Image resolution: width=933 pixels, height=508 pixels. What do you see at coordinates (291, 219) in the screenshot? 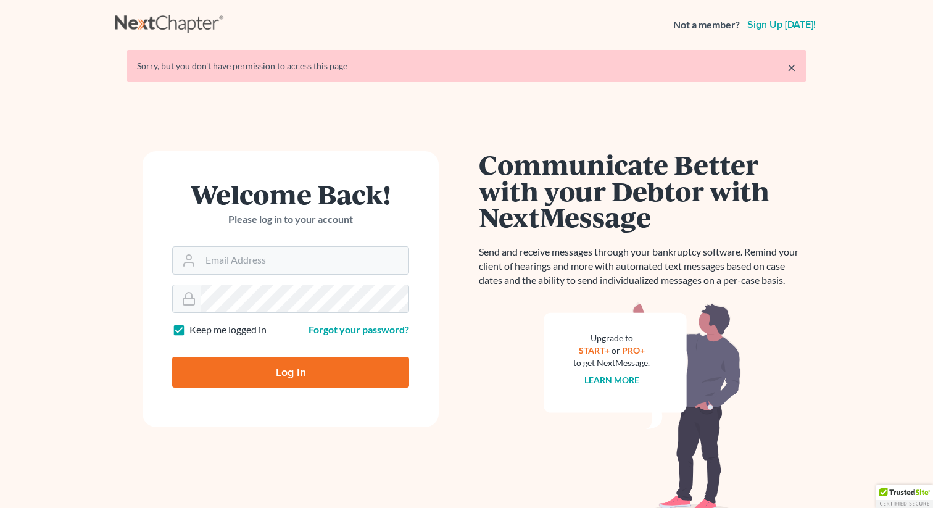
I see `p: Please log in to your account` at bounding box center [291, 219].